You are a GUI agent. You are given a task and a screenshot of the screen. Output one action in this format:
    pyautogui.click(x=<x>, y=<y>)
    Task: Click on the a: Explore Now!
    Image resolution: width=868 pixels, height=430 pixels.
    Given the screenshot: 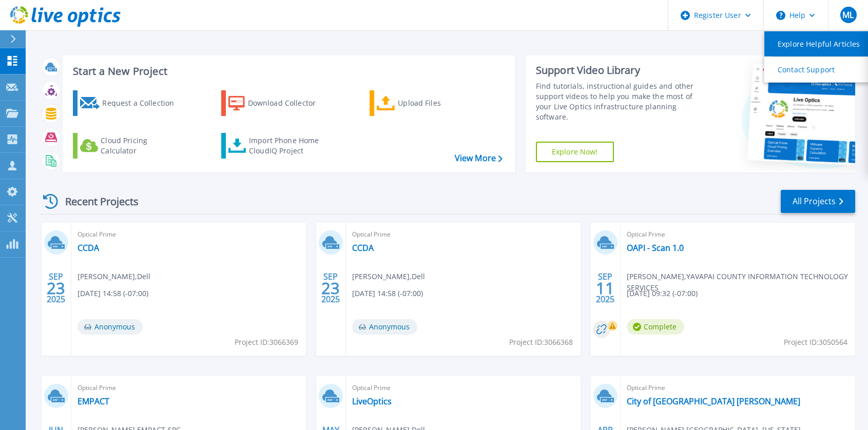 What is the action you would take?
    pyautogui.click(x=574, y=152)
    